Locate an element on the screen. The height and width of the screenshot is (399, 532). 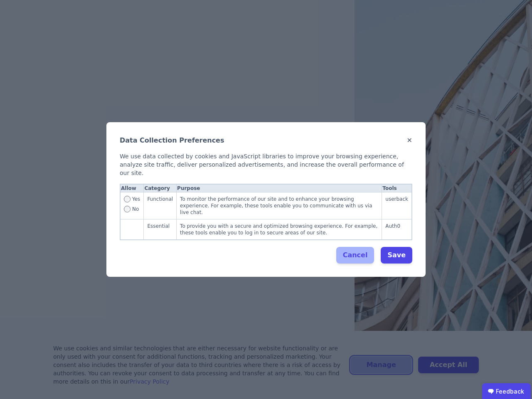
h2: Data Collection Preferences is located at coordinates (172, 140).